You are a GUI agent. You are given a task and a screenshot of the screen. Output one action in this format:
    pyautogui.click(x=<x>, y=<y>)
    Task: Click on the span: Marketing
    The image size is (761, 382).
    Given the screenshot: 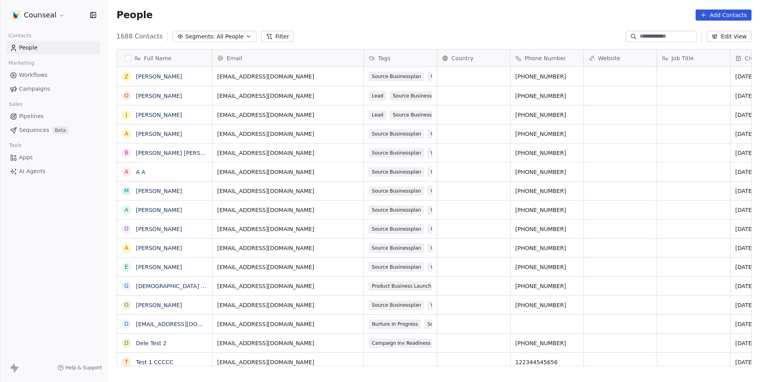 What is the action you would take?
    pyautogui.click(x=21, y=63)
    